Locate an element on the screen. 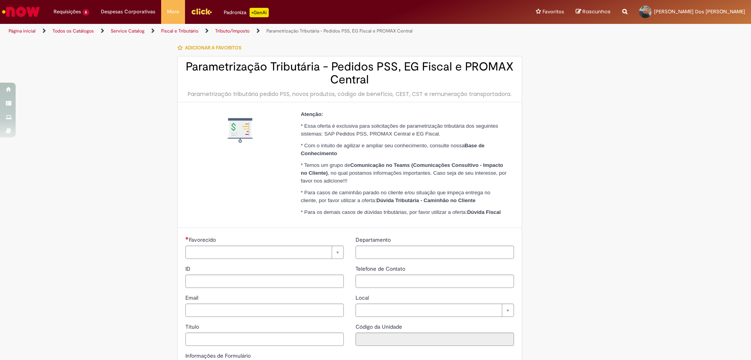  span: 6 is located at coordinates (86, 12).